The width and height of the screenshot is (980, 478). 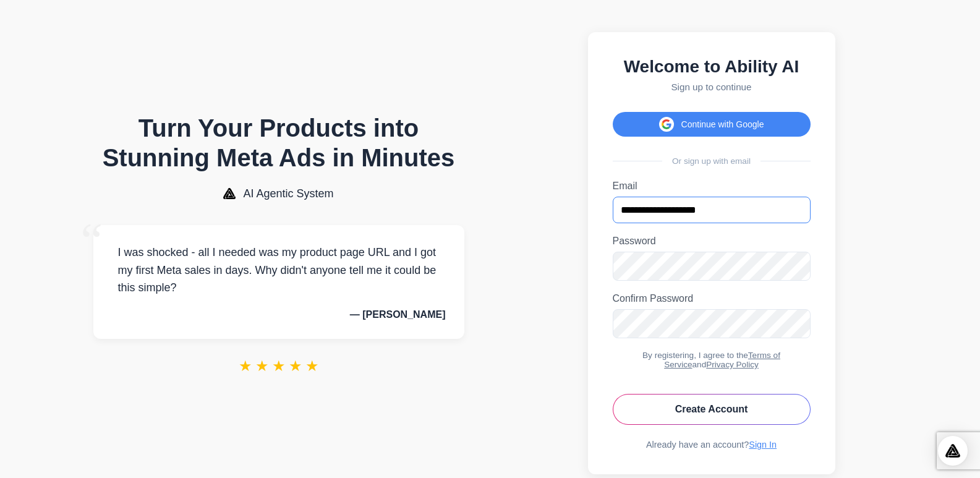 What do you see at coordinates (953, 451) in the screenshot?
I see `div: Open Intercom Messenger` at bounding box center [953, 451].